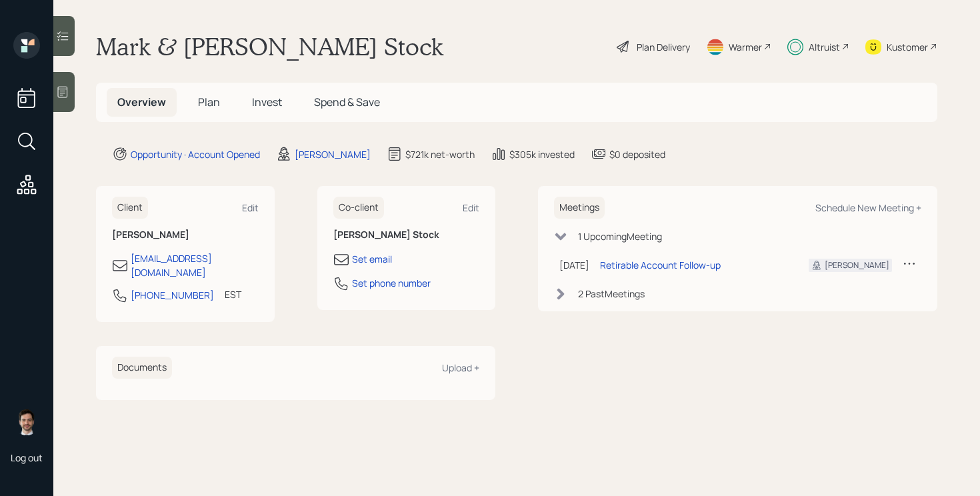 The width and height of the screenshot is (980, 496). I want to click on img: jonah-coleman-headshot.png, so click(27, 421).